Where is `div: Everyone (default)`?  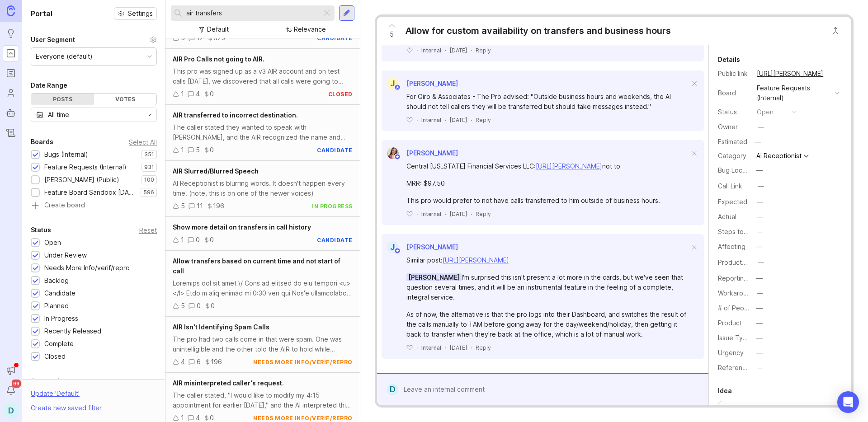
div: Everyone (default) is located at coordinates (64, 56).